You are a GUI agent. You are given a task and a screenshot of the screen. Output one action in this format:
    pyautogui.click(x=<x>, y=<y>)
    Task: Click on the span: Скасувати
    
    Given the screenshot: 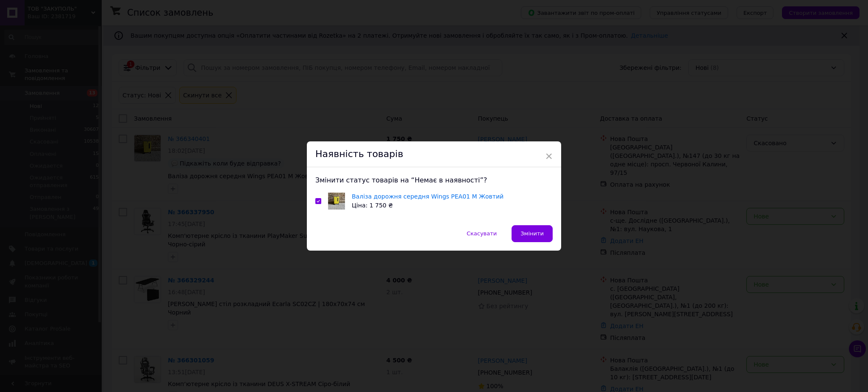 What is the action you would take?
    pyautogui.click(x=481, y=234)
    